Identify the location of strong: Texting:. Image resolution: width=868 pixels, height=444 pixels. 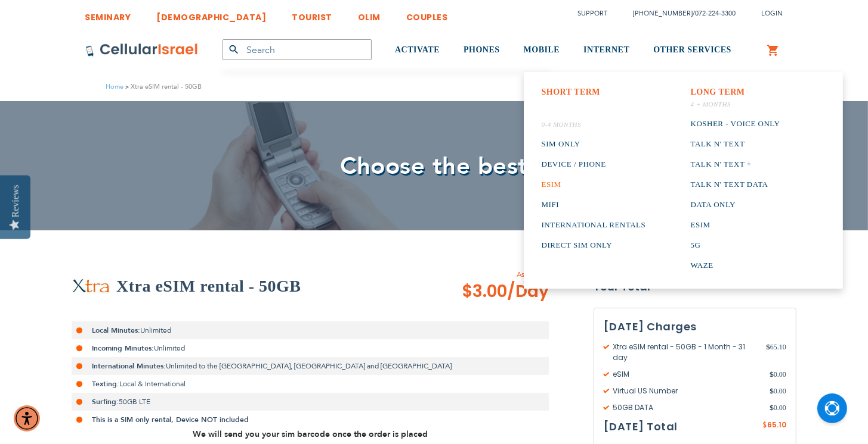
(106, 384).